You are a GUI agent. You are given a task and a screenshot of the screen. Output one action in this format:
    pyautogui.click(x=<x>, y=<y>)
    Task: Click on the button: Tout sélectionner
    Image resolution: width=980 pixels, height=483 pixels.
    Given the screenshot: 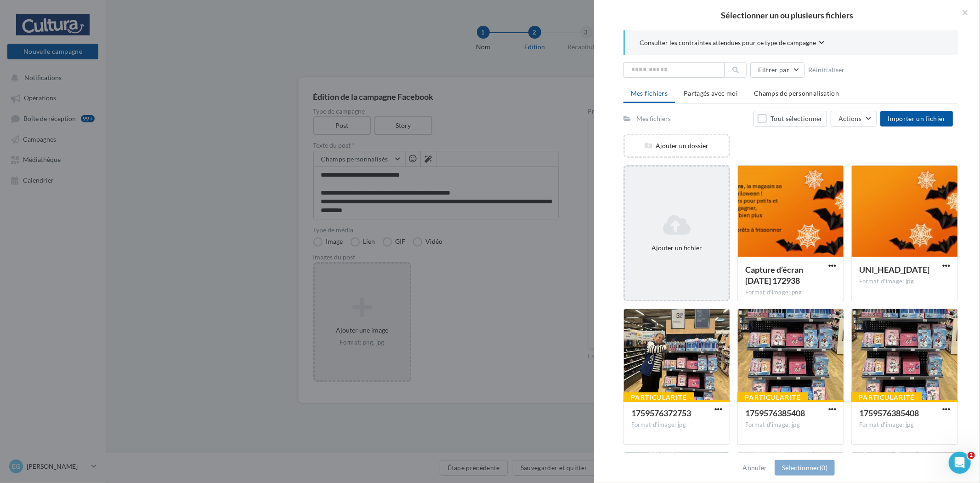 What is the action you would take?
    pyautogui.click(x=790, y=119)
    